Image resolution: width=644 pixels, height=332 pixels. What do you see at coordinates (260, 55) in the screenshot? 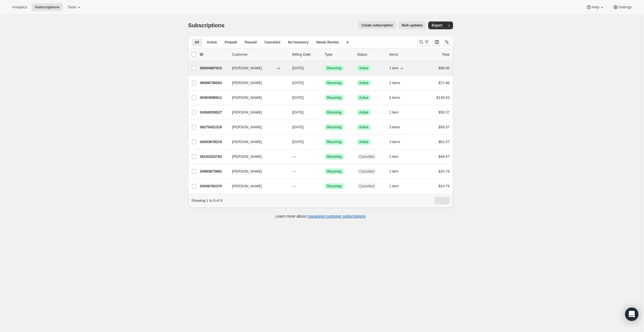
I see `p: Customer` at bounding box center [260, 55].